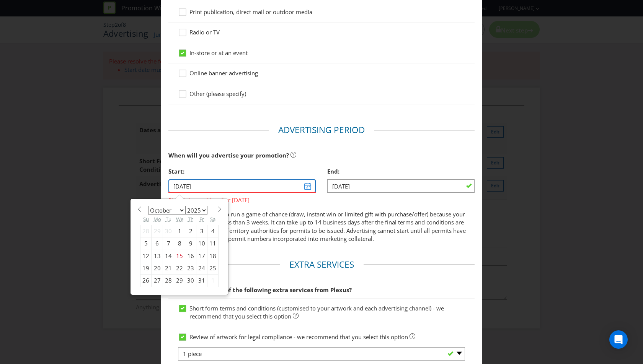  Describe the element at coordinates (202, 256) in the screenshot. I see `div: 17` at that location.